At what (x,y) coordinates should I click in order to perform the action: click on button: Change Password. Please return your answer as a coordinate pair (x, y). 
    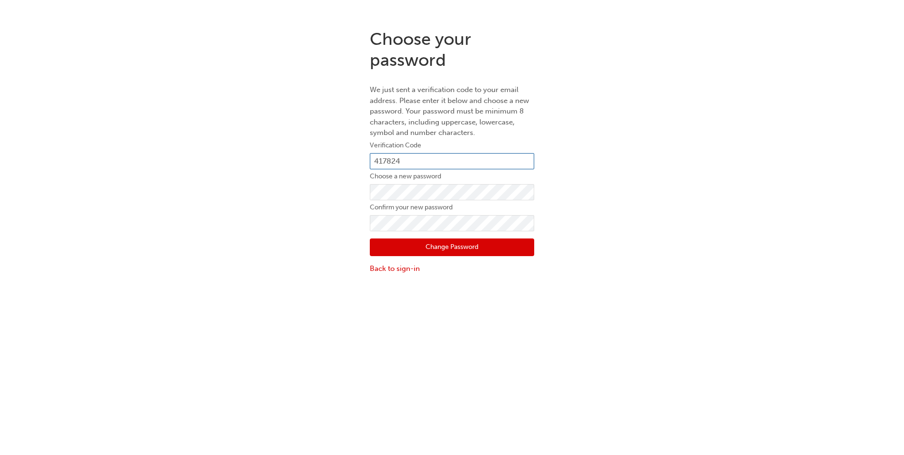
    Looking at the image, I should click on (452, 247).